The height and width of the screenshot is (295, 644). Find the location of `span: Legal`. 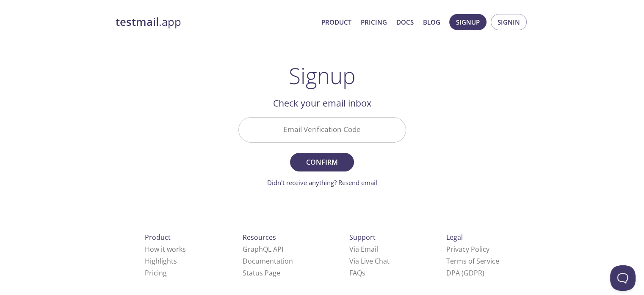

span: Legal is located at coordinates (455, 237).